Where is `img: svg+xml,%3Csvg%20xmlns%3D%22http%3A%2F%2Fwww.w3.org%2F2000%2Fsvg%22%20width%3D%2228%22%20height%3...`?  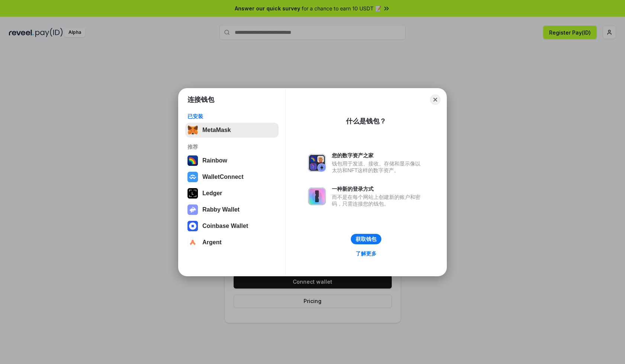 img: svg+xml,%3Csvg%20xmlns%3D%22http%3A%2F%2Fwww.w3.org%2F2000%2Fsvg%22%20width%3D%2228%22%20height%3... is located at coordinates (192, 194).